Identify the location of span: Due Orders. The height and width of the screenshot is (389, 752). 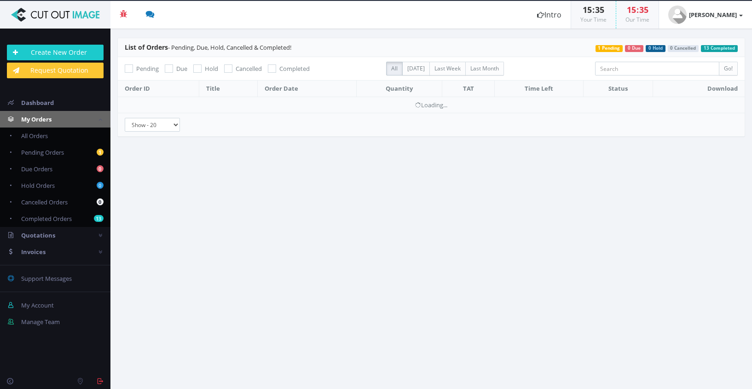
(37, 169).